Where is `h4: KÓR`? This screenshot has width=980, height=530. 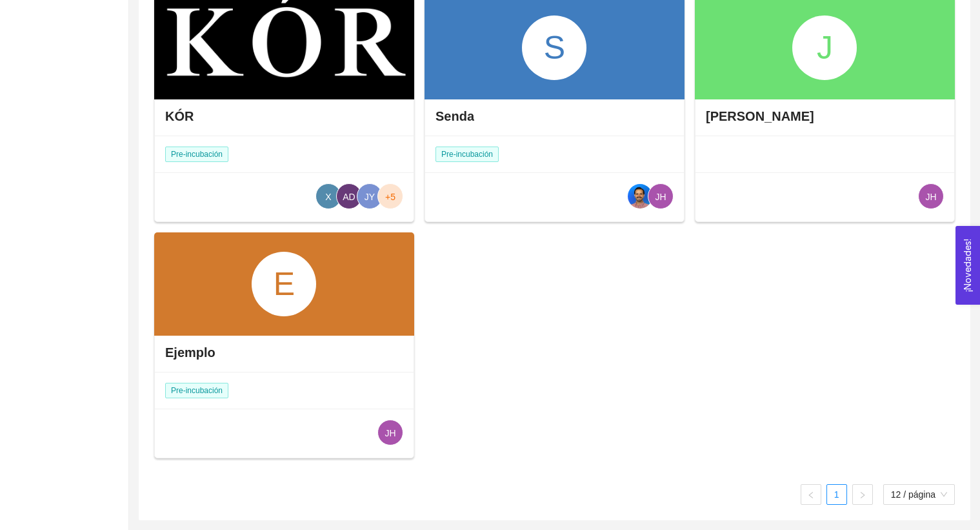
h4: KÓR is located at coordinates (179, 116).